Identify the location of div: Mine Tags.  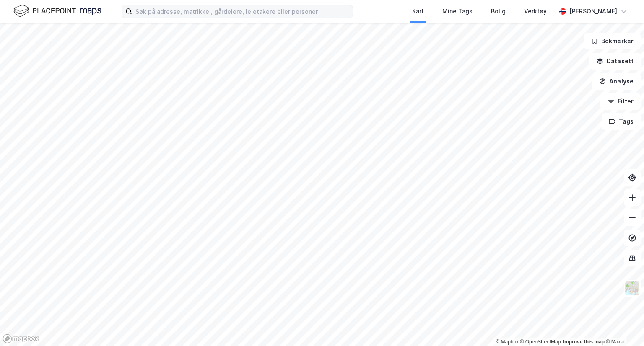
(458, 11).